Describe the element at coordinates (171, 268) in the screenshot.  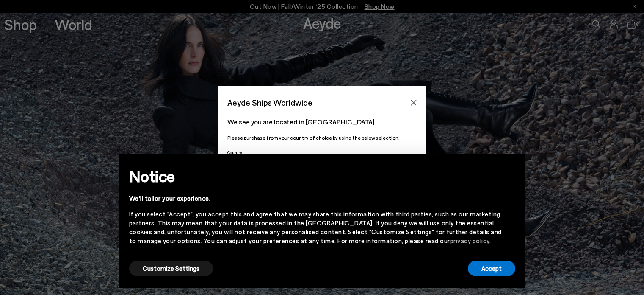
I see `button: Customize Settings` at that location.